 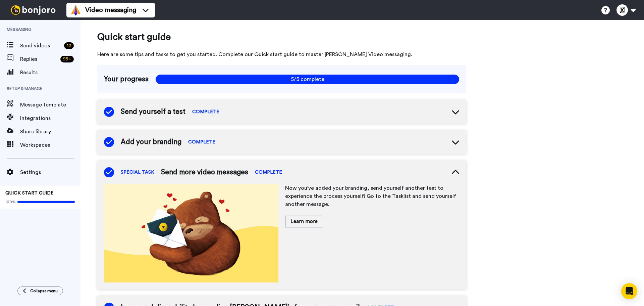 I want to click on span: Integrations, so click(x=51, y=118).